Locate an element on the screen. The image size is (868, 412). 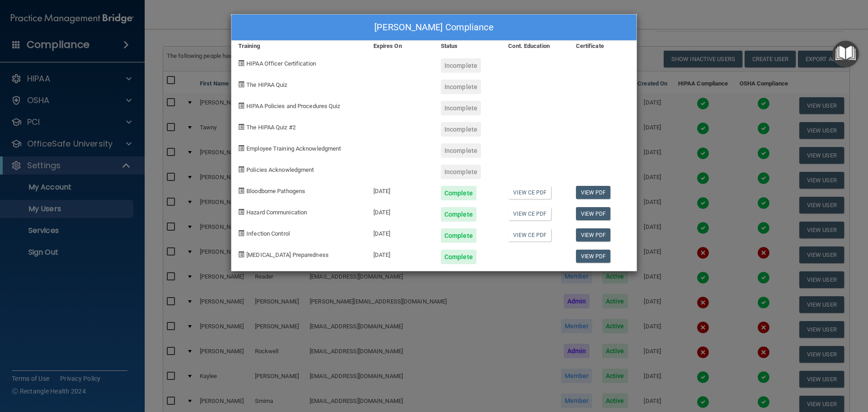
div: Expires On is located at coordinates (400, 46).